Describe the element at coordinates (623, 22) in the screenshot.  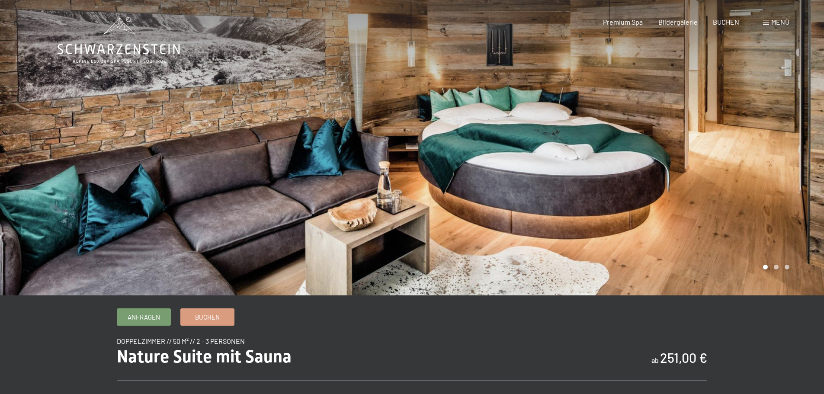
I see `span: Premium Spa` at that location.